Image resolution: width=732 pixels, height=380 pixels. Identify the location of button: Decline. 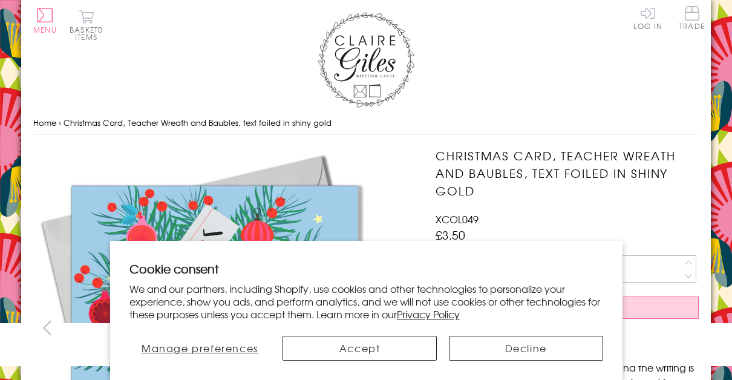
(526, 348).